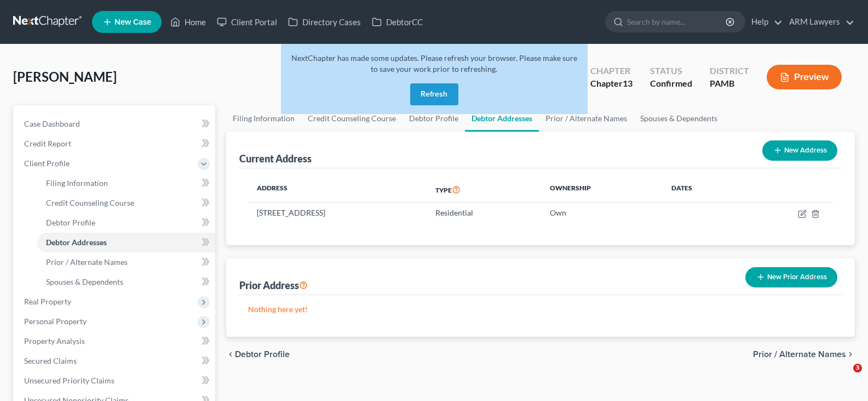  Describe the element at coordinates (484, 212) in the screenshot. I see `td: Residential` at that location.